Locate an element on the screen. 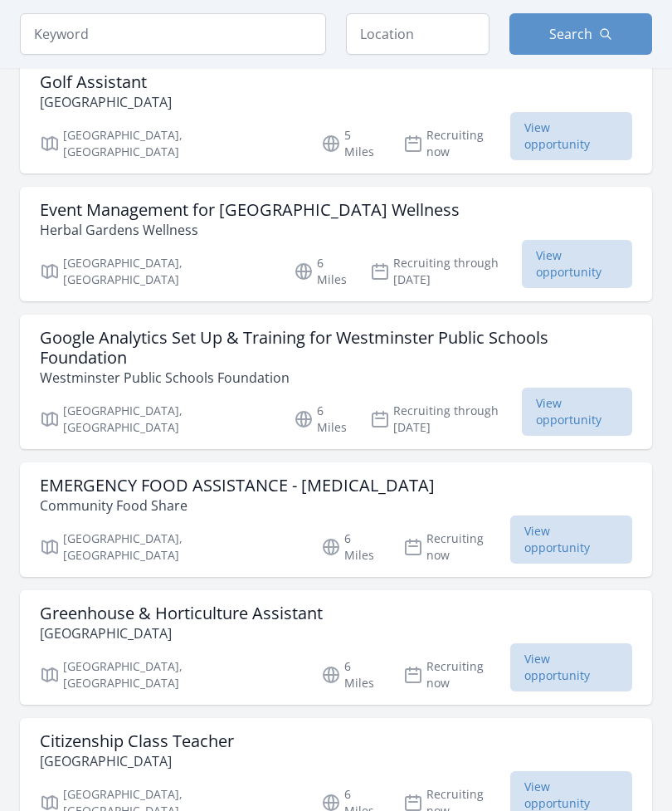 The image size is (672, 811). a: Google Analytics Set Up & Training for Westminster Public Schools Foundation Westminster Public S... is located at coordinates (336, 382).